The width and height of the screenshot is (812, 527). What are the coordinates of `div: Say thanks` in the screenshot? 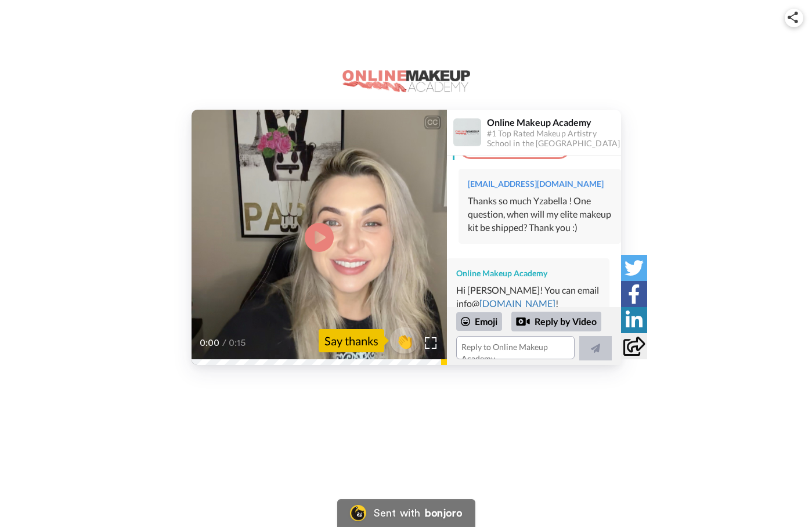 It's located at (351, 340).